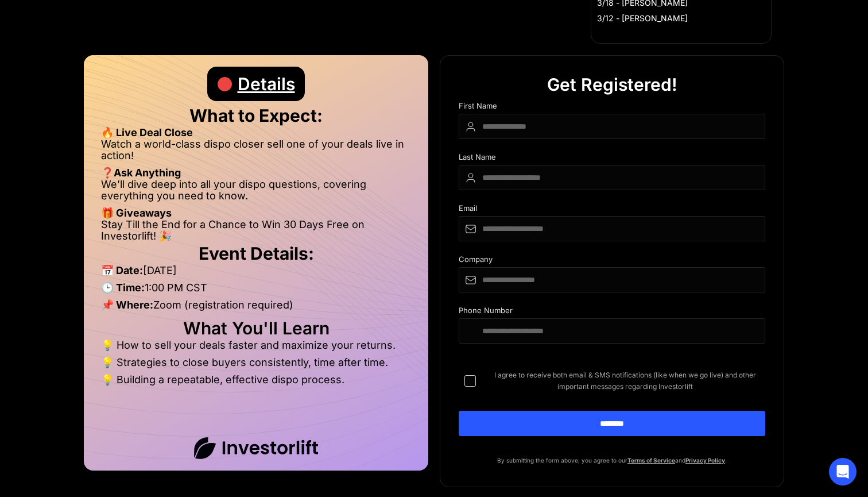 The width and height of the screenshot is (868, 497). Describe the element at coordinates (256, 153) in the screenshot. I see `li: Watch a world-class dispo closer sell one of your deals live in action!` at that location.